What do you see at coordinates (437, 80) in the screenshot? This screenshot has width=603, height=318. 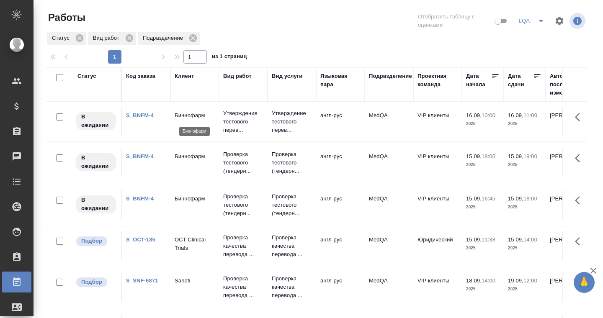 I see `div: Проектная команда` at bounding box center [437, 80].